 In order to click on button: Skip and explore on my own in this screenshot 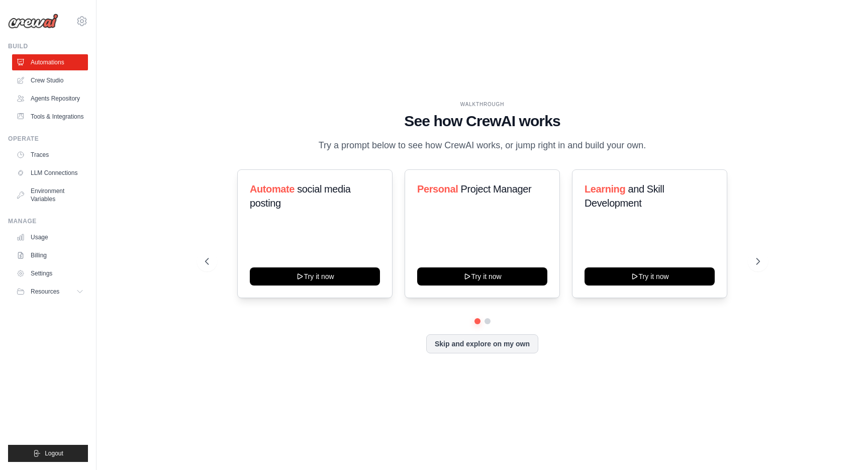, I will do `click(482, 344)`.